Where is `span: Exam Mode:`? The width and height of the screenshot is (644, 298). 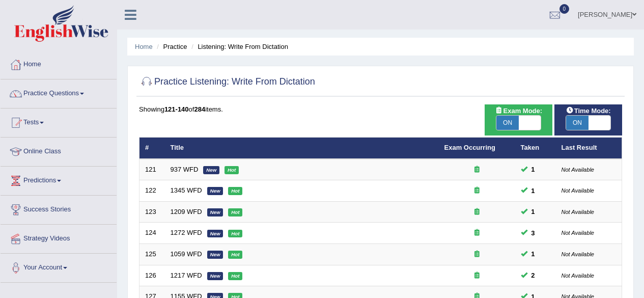
span: Exam Mode: is located at coordinates (518, 111).